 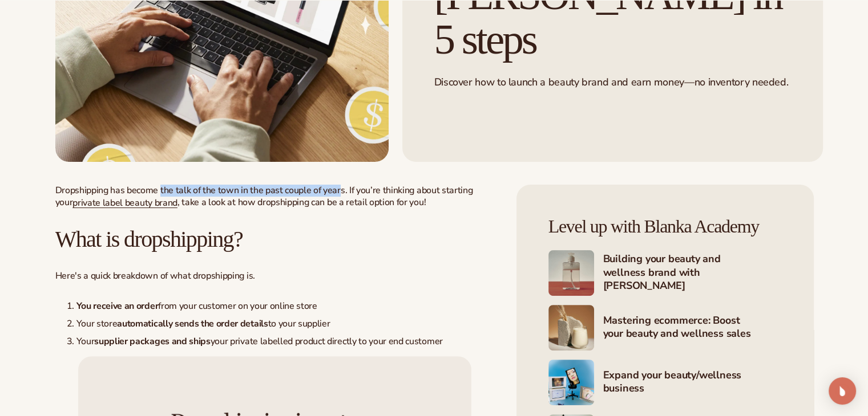 I want to click on img: Shopify Image 5, so click(x=571, y=273).